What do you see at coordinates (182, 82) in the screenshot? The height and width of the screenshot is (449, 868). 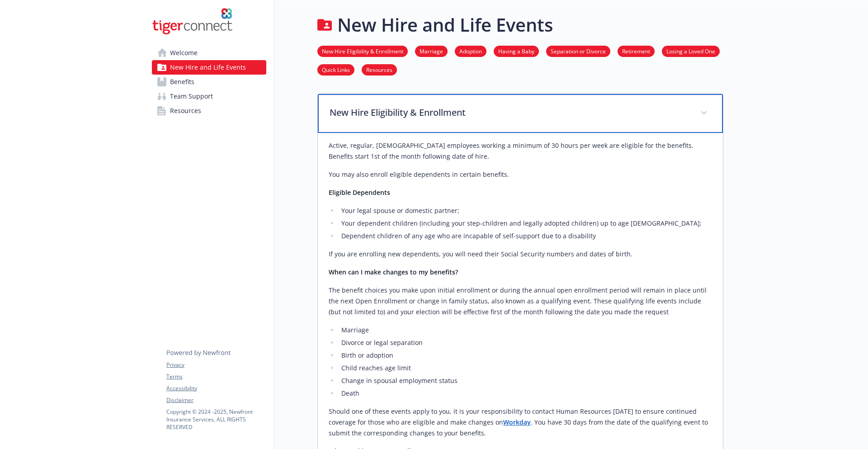 I see `span: Benefits` at bounding box center [182, 82].